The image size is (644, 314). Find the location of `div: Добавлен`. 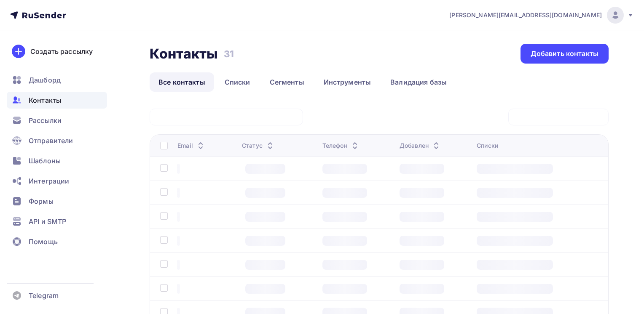

div: Добавлен is located at coordinates (420, 146).